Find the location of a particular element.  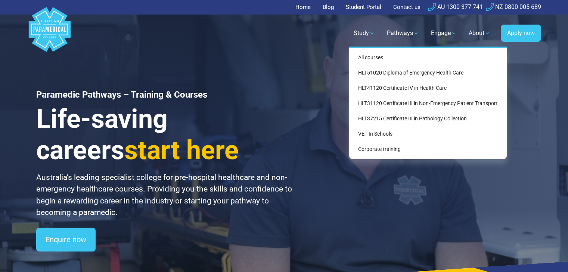

span: start here is located at coordinates (181, 150).